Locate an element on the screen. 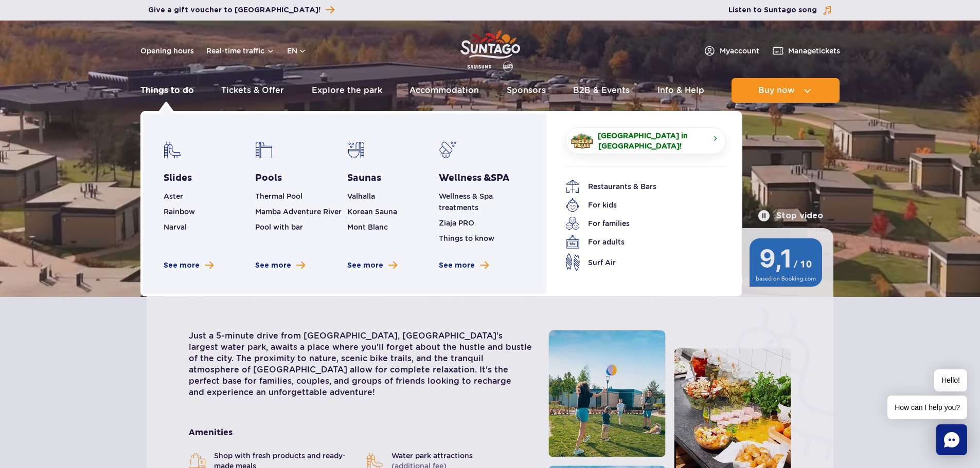 Image resolution: width=980 pixels, height=468 pixels. span: How can I help you? is located at coordinates (927, 407).